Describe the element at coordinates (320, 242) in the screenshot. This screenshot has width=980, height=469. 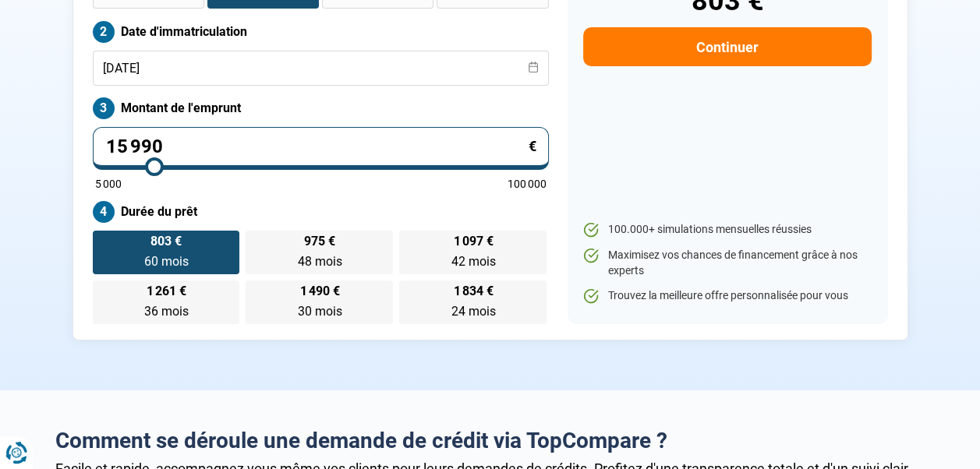
I see `span: 975 €` at that location.